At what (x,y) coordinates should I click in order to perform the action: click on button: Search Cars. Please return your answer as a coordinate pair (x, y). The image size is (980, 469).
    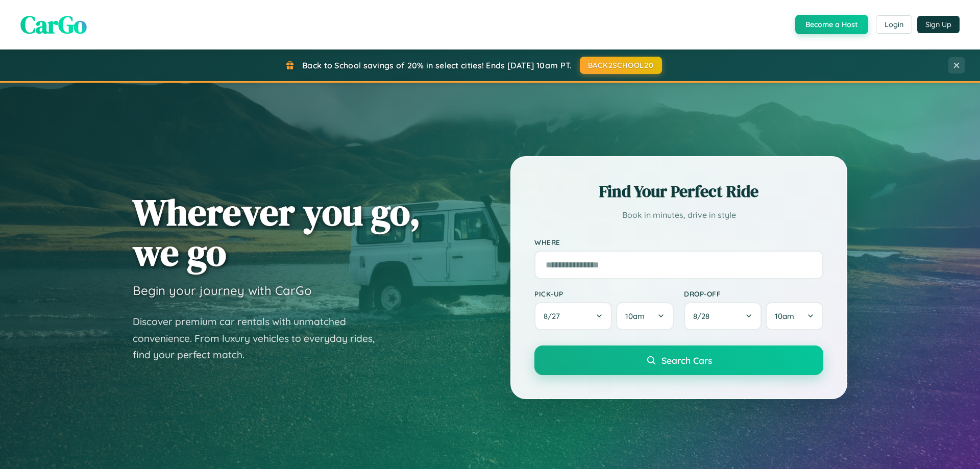
    Looking at the image, I should click on (678, 361).